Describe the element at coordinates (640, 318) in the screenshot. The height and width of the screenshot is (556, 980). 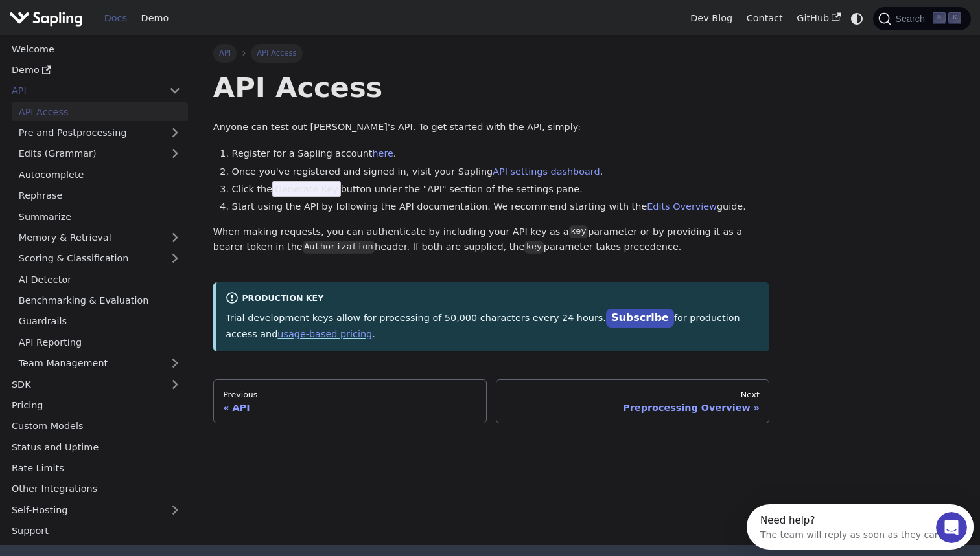
I see `a: Subscribe` at that location.